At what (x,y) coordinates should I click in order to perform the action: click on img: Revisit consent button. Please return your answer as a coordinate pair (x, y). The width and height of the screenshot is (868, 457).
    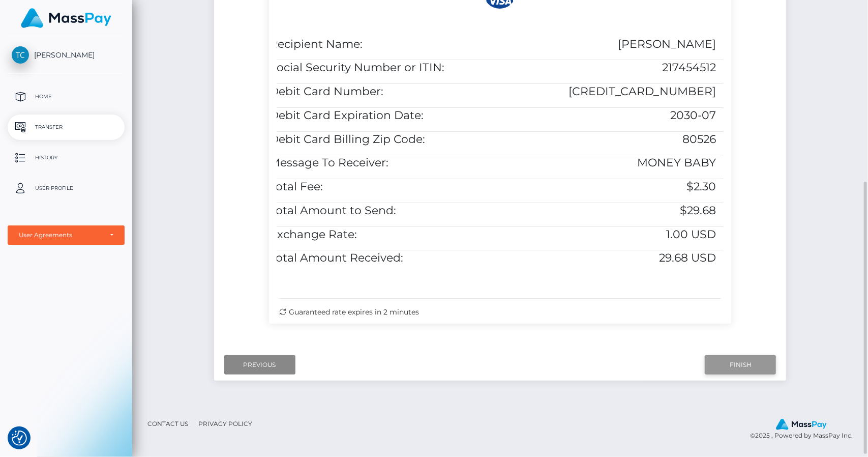
    Looking at the image, I should click on (20, 438).